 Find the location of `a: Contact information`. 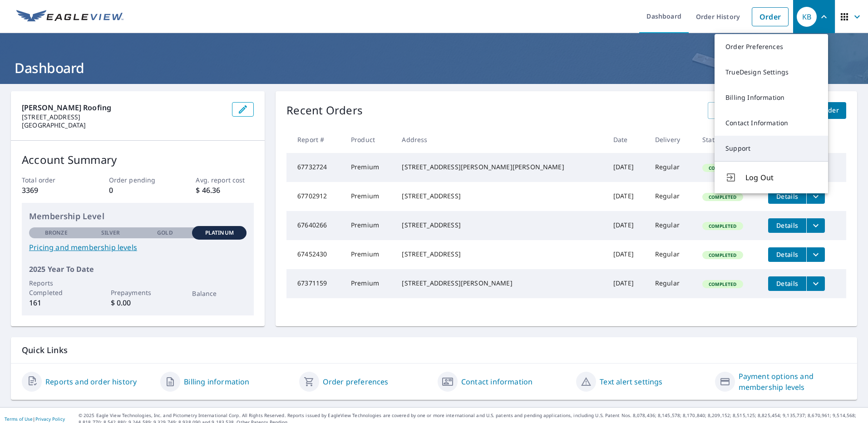

a: Contact information is located at coordinates (497, 381).